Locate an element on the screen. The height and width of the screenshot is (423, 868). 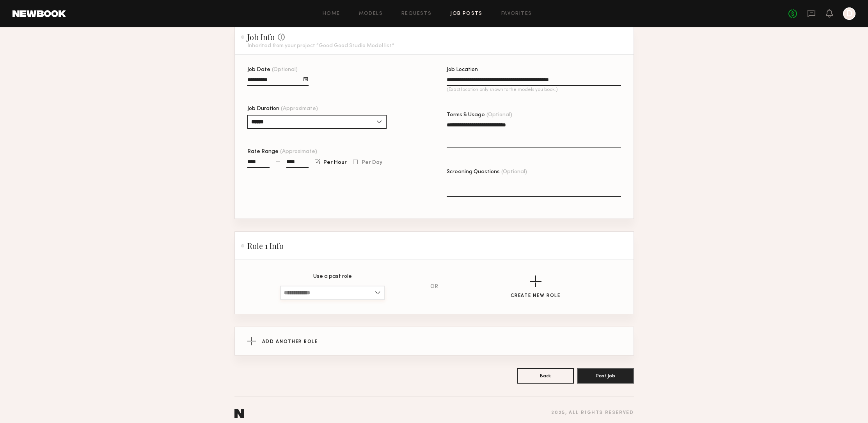
button: Add Another Role is located at coordinates (434, 341).